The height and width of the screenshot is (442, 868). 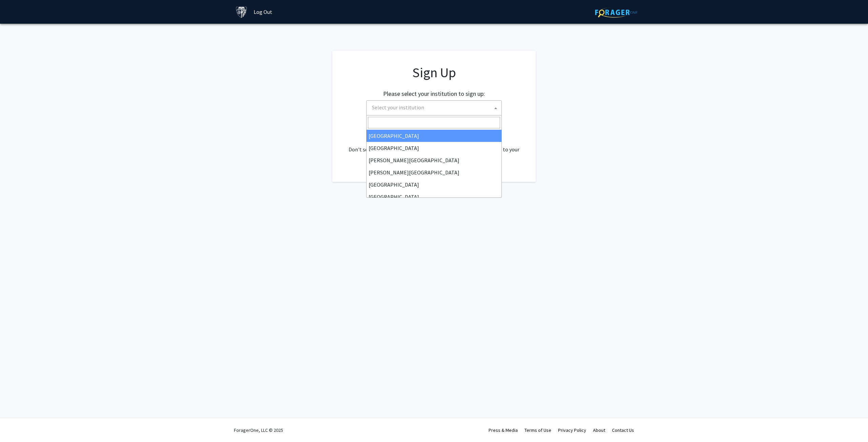 What do you see at coordinates (434, 72) in the screenshot?
I see `h1: Sign Up` at bounding box center [434, 72].